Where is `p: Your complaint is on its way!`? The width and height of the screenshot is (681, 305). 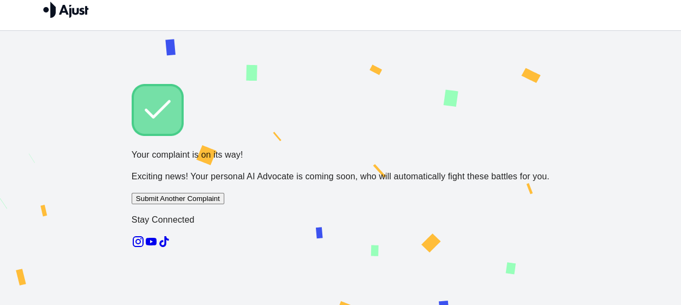
p: Your complaint is on its way! is located at coordinates (340, 155).